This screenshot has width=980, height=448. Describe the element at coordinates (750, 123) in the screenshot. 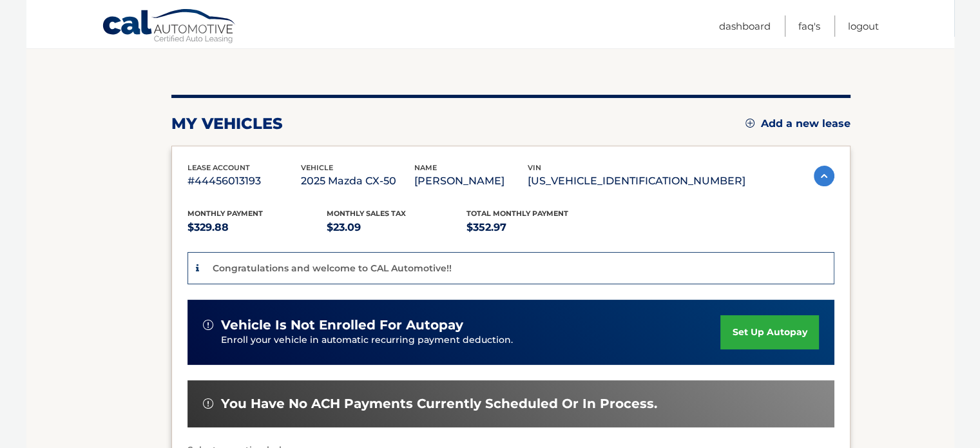

I see `img: add.svg` at that location.